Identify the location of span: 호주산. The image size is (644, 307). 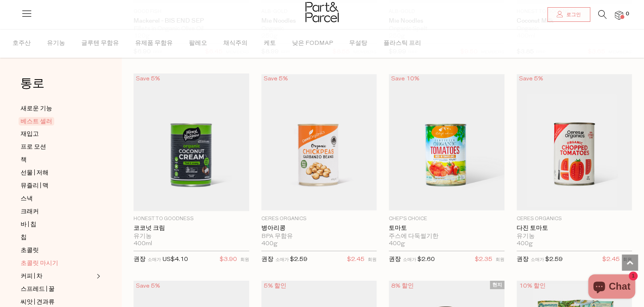
(21, 43).